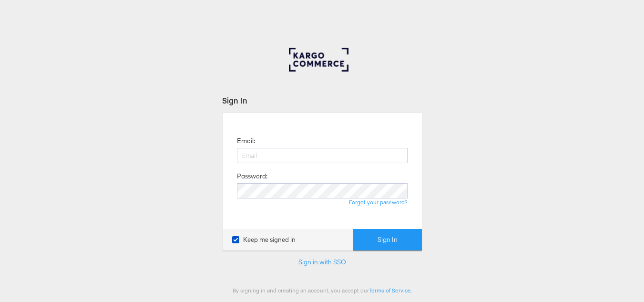  What do you see at coordinates (390, 290) in the screenshot?
I see `a: Terms of Service` at bounding box center [390, 290].